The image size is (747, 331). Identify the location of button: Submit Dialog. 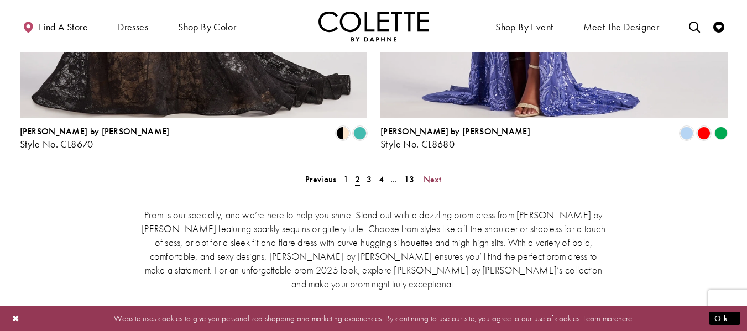
(724, 318).